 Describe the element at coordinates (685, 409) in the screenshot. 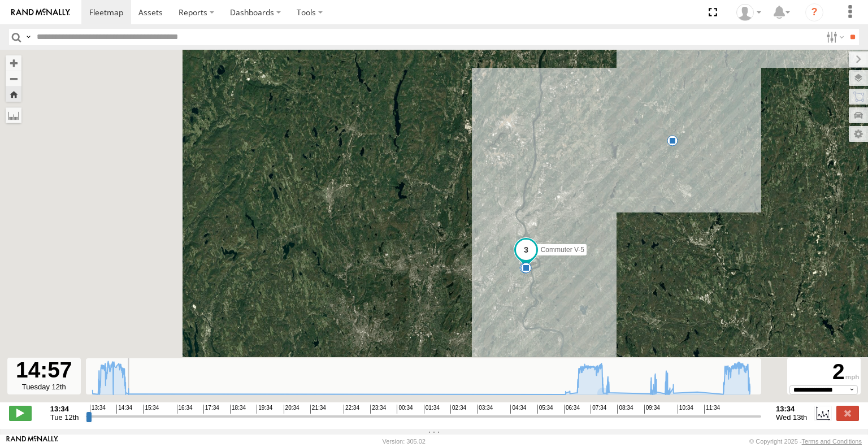

I see `span: 10:34` at that location.